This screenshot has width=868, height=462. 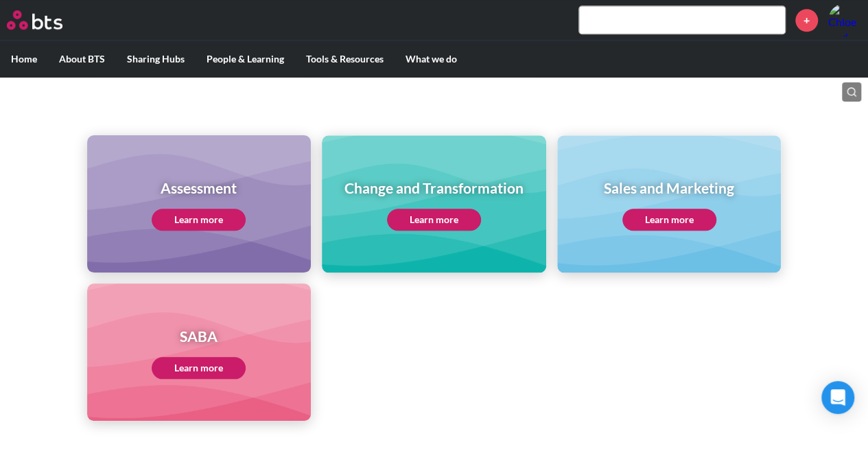 What do you see at coordinates (81, 59) in the screenshot?
I see `label: About BTS` at bounding box center [81, 59].